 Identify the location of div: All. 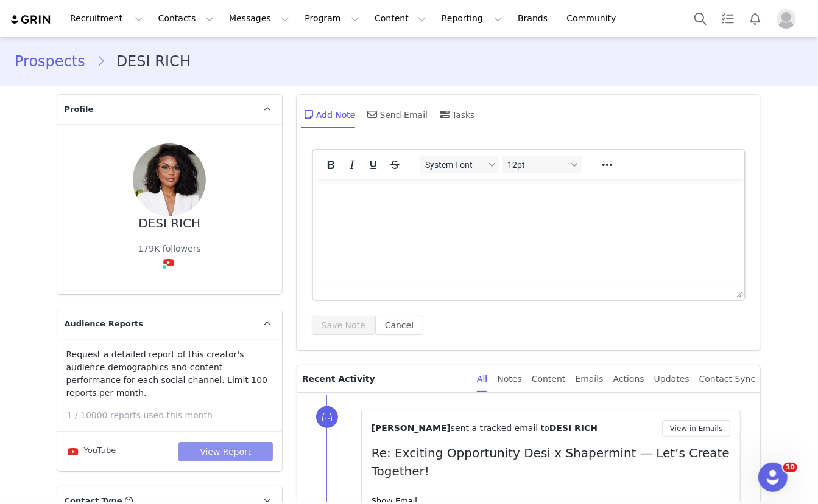
(481, 379).